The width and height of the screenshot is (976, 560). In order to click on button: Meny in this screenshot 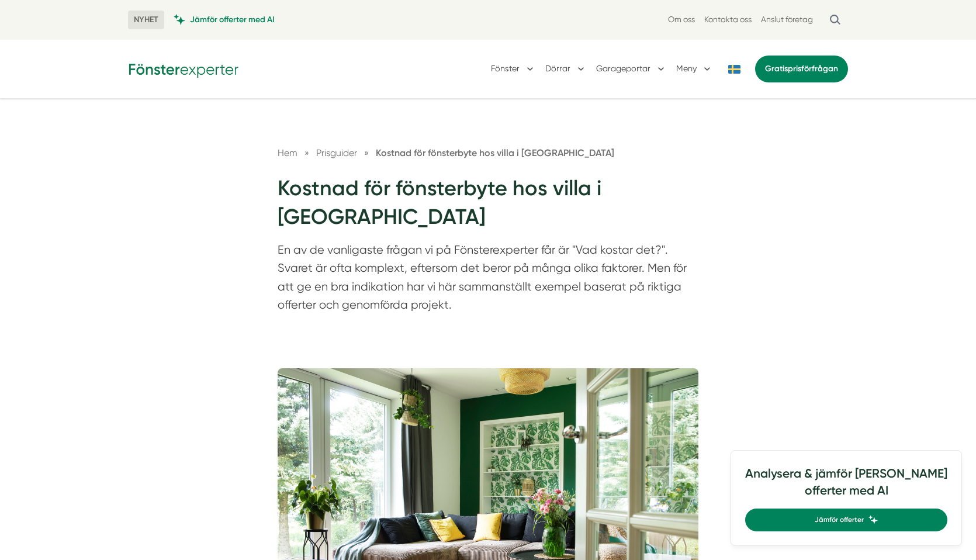, I will do `click(694, 69)`.